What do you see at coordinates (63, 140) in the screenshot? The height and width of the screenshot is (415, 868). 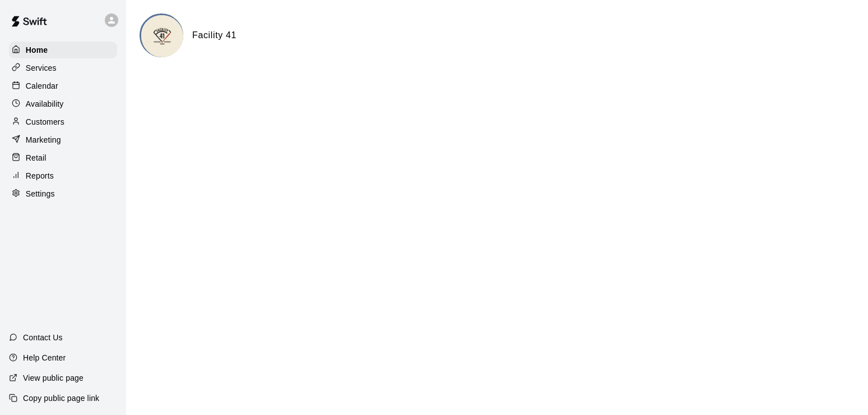 I see `div: Marketing` at bounding box center [63, 140].